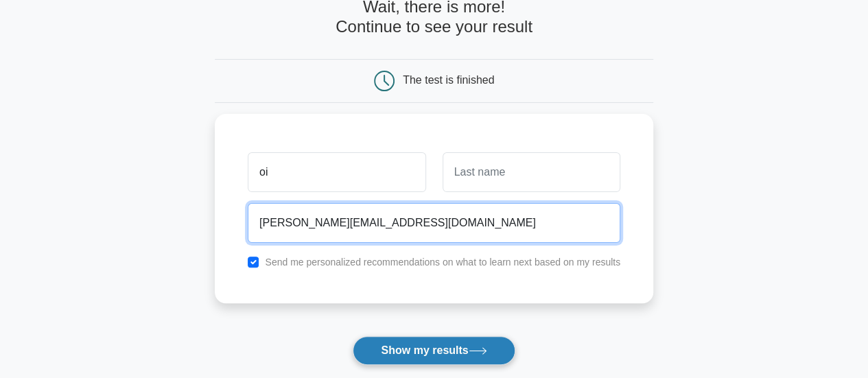 This screenshot has width=868, height=378. Describe the element at coordinates (531, 172) in the screenshot. I see `input: Last name` at that location.